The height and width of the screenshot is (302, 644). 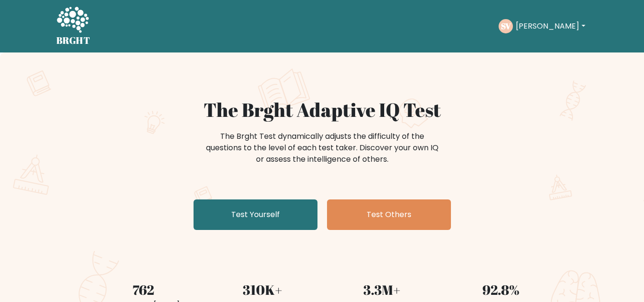 What do you see at coordinates (255, 215) in the screenshot?
I see `a: Test Yourself` at bounding box center [255, 215].